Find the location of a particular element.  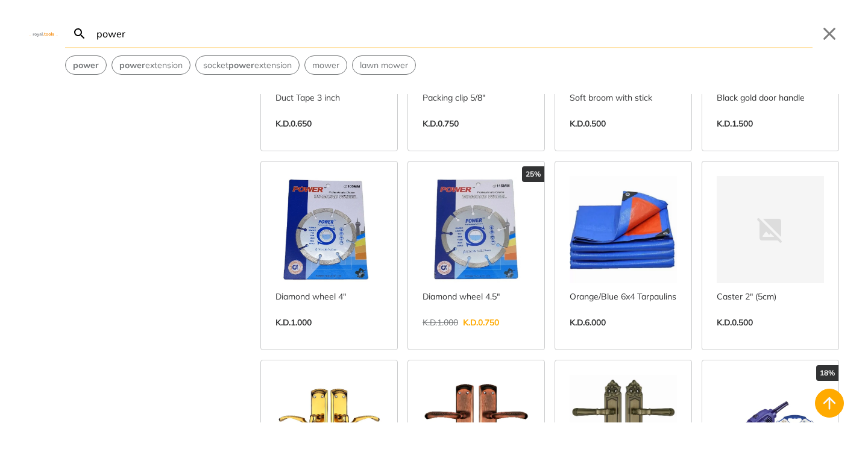

img: Close is located at coordinates (43, 33).